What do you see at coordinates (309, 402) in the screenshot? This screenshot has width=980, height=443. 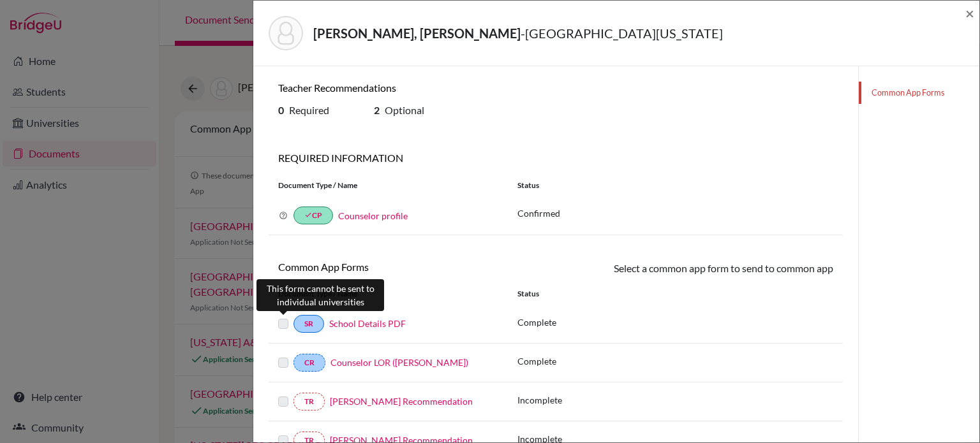 I see `a: TR` at bounding box center [309, 402].